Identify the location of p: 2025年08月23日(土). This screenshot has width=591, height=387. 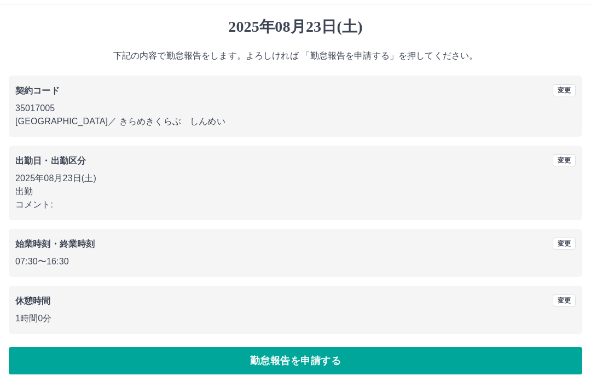
(296, 179).